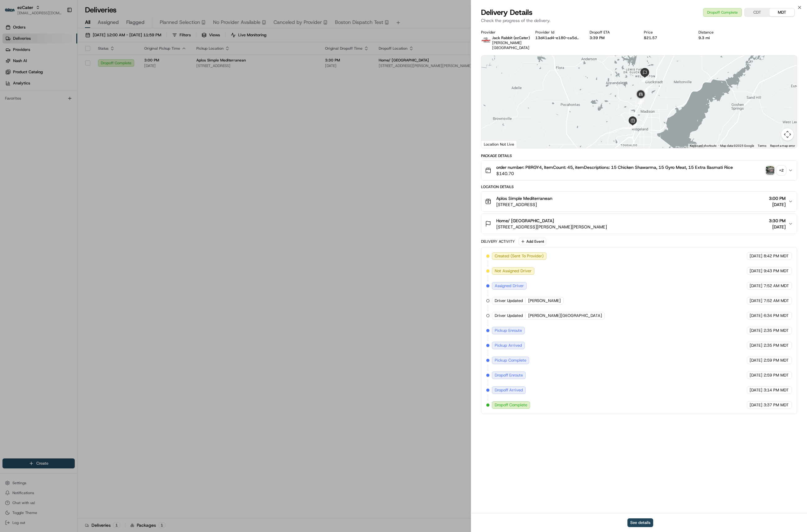 This screenshot has height=532, width=807. What do you see at coordinates (781, 170) in the screenshot?
I see `div: + 2` at bounding box center [781, 170].